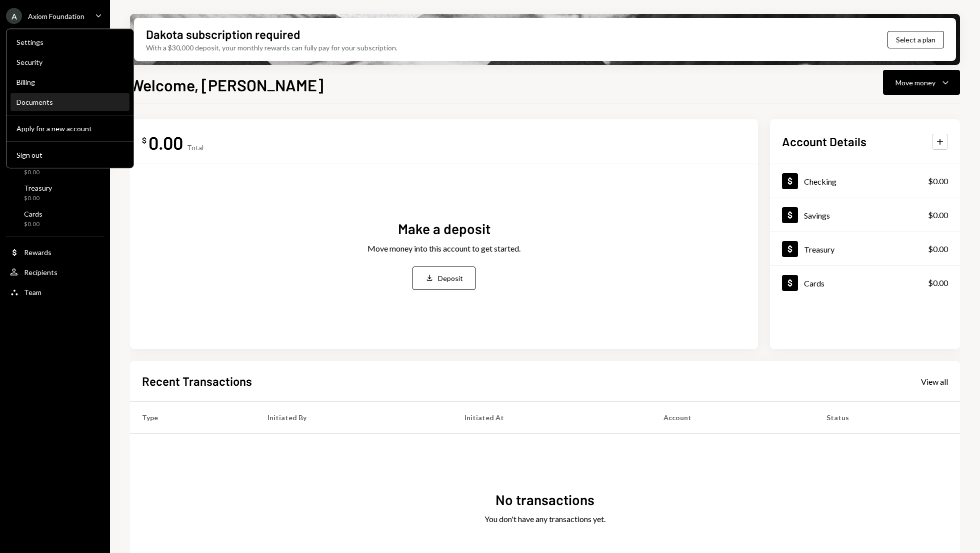 This screenshot has width=980, height=553. What do you see at coordinates (195, 147) in the screenshot?
I see `div: Total` at bounding box center [195, 147].